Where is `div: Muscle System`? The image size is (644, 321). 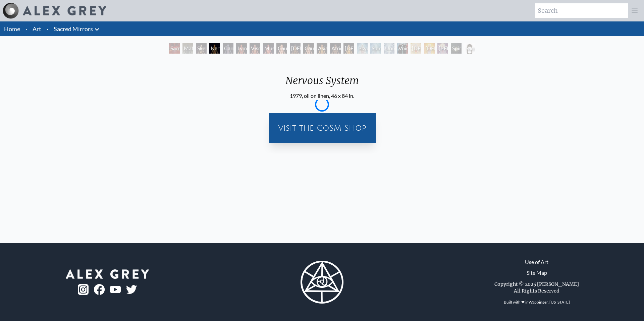 div: Muscle System is located at coordinates (268, 48).